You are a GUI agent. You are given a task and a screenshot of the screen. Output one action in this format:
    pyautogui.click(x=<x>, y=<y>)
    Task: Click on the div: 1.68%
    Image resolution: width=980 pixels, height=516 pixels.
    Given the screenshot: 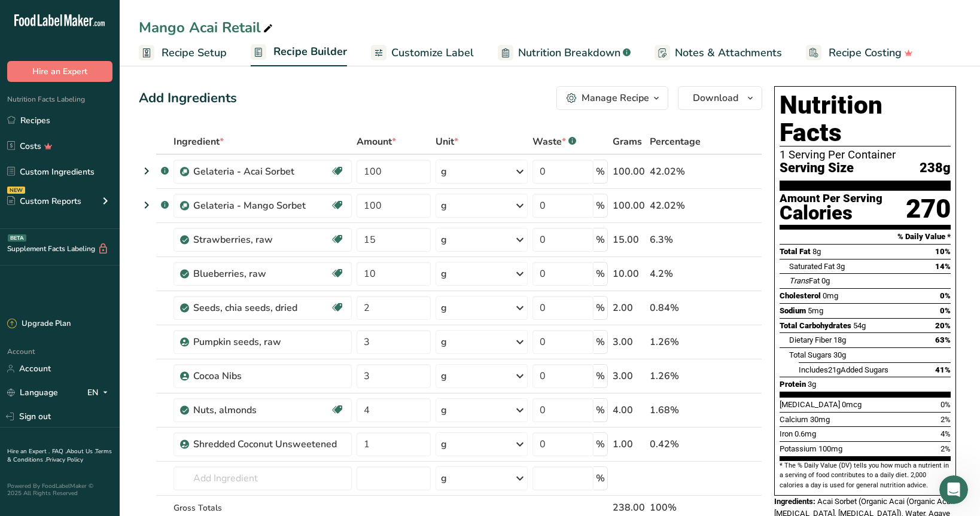 What is the action you would take?
    pyautogui.click(x=677, y=410)
    